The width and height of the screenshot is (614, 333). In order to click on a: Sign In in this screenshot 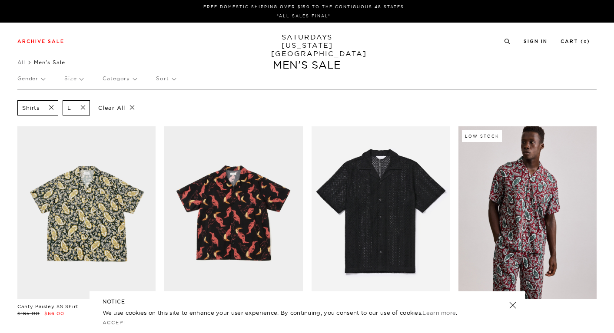, I will do `click(536, 41)`.